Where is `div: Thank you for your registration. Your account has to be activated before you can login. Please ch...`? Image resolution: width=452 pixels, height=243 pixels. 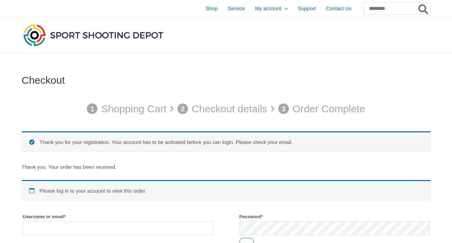
div: Thank you for your registration. Your account has to be activated before you can login. Please ch... is located at coordinates (226, 142).